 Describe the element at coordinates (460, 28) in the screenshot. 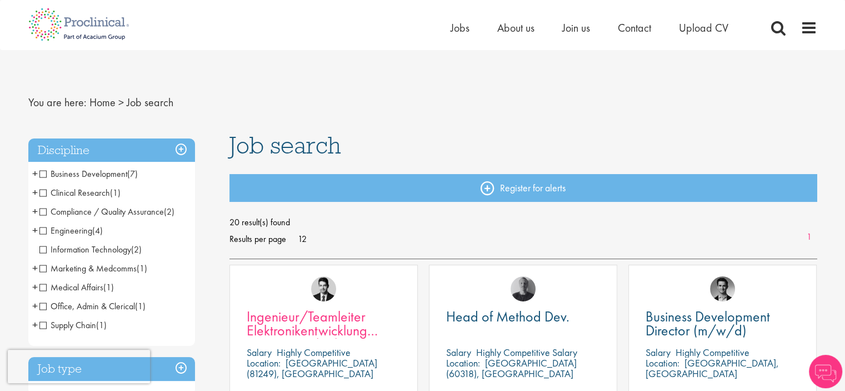

I see `a: Jobs` at that location.